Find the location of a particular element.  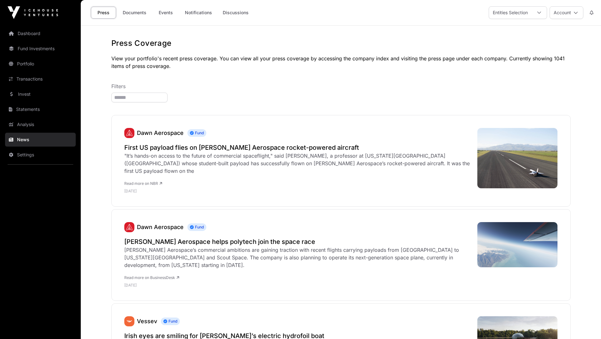

a: Documents is located at coordinates (134, 13).